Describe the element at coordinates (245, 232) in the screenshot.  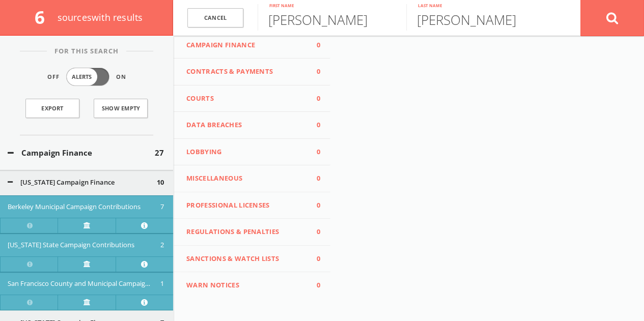
I see `span: Regulations & Penalties` at that location.